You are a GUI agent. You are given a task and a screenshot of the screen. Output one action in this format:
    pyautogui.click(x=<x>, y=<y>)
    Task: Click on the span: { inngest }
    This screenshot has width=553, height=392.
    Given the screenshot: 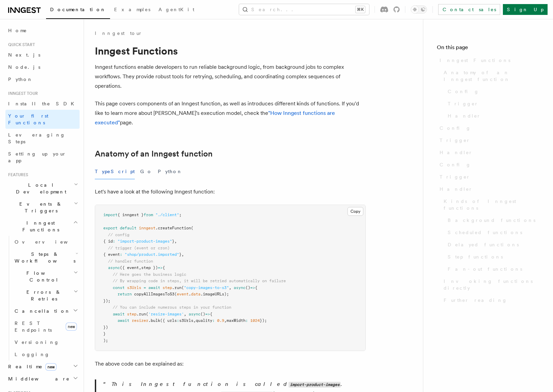 What is the action you would take?
    pyautogui.click(x=131, y=215)
    